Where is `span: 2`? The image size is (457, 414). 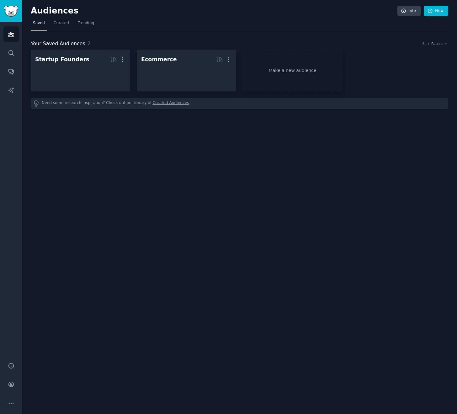
span: 2 is located at coordinates (89, 43).